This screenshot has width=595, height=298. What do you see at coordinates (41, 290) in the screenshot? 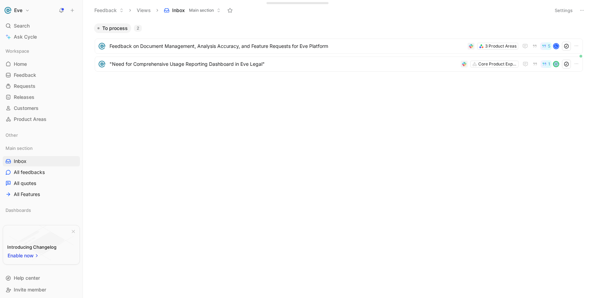
I see `div: Invite member` at bounding box center [41, 290].